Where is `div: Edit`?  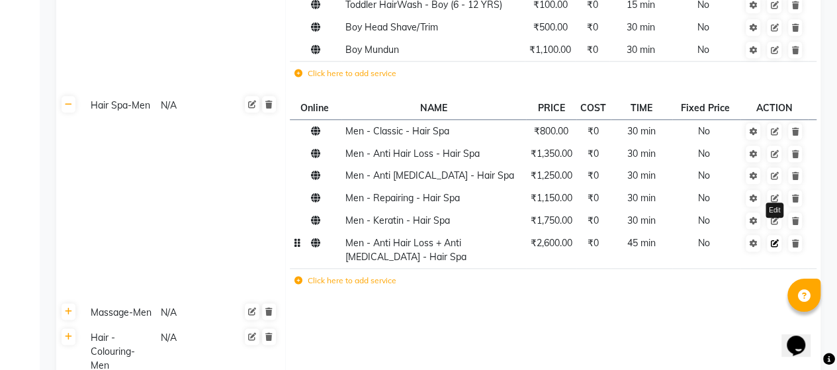 div: Edit is located at coordinates (774, 210).